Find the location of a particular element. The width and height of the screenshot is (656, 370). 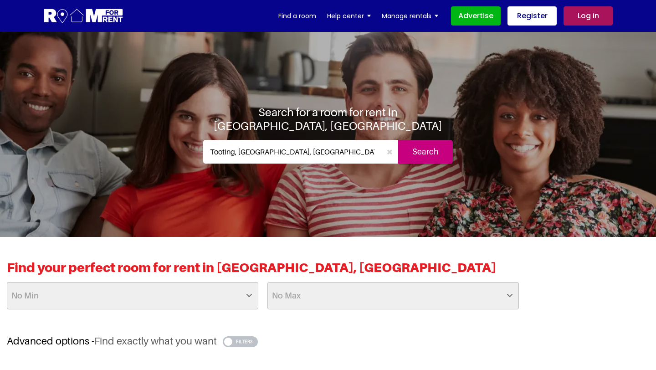

a: Register is located at coordinates (532, 16).